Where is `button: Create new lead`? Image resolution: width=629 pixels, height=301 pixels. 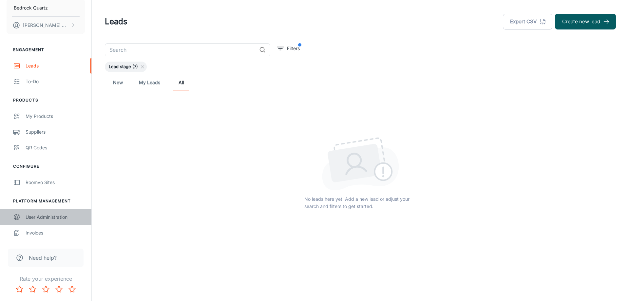
button: Create new lead is located at coordinates (585, 22).